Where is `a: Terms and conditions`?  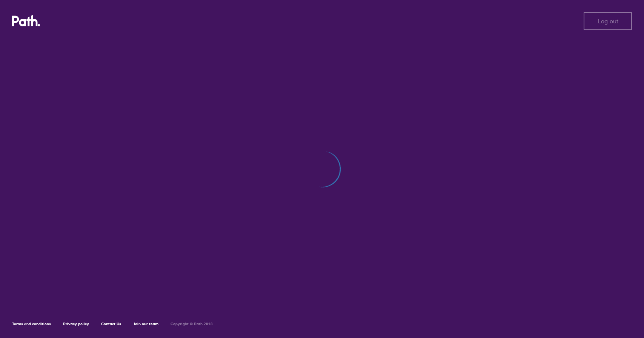
a: Terms and conditions is located at coordinates (32, 324).